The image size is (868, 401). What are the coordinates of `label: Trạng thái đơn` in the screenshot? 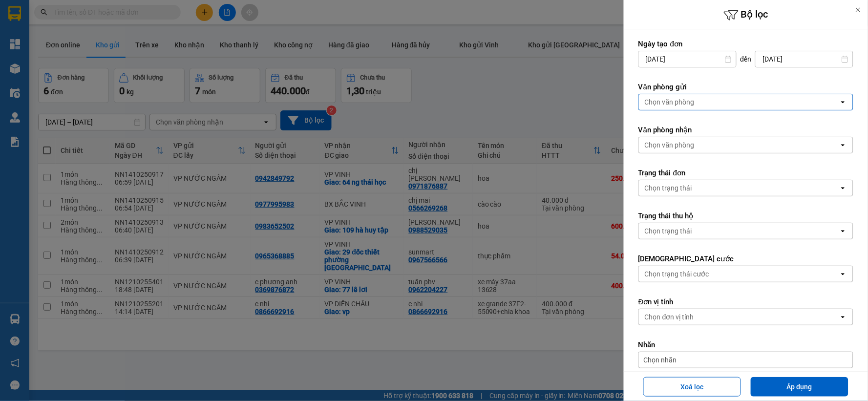 It's located at (746, 173).